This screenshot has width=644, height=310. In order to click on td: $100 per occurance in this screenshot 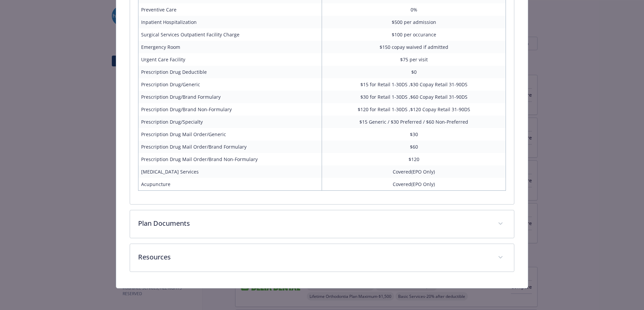, I will do `click(414, 35)`.